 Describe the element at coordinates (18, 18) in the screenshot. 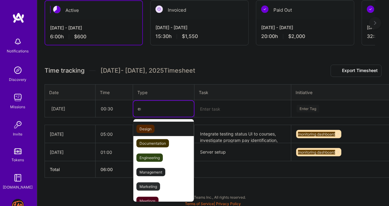

I see `img: logo` at that location.